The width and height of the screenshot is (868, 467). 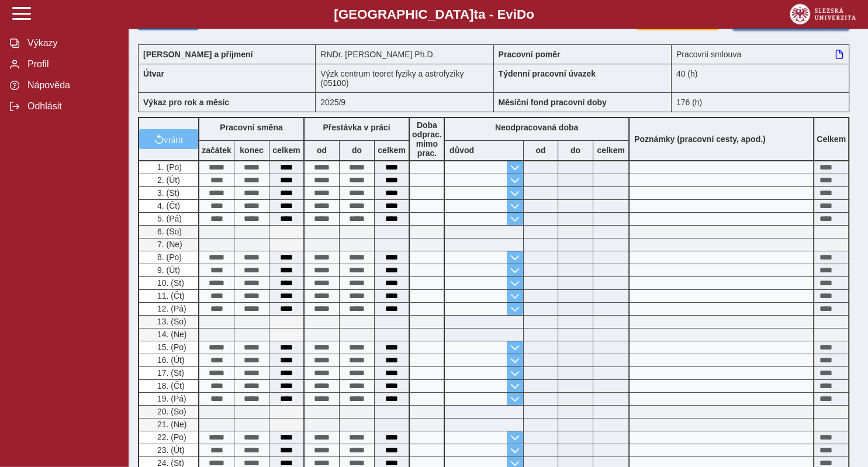 I want to click on span: 16. (Út), so click(x=169, y=360).